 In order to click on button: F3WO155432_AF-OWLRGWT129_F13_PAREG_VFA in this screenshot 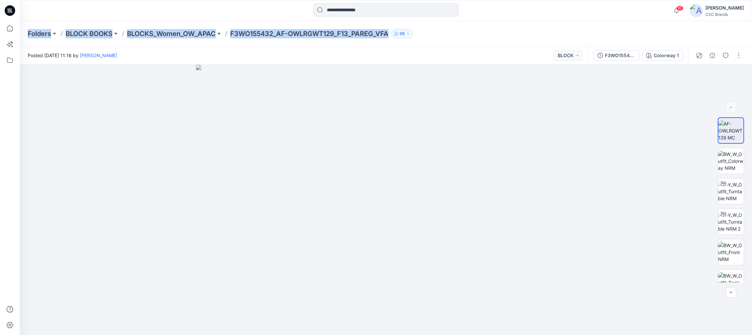, I will do `click(617, 55)`.